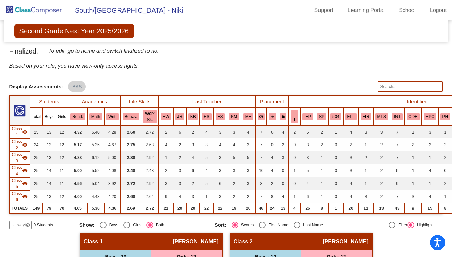  Describe the element at coordinates (17, 171) in the screenshot. I see `span: Class 4` at that location.